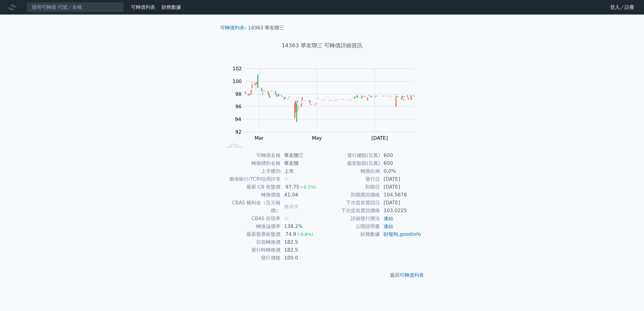  What do you see at coordinates (238, 132) in the screenshot?
I see `tspan: 92` at bounding box center [238, 132].